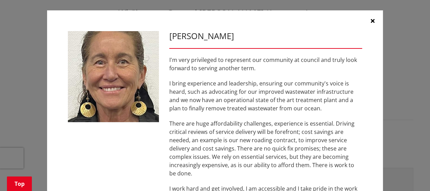 The width and height of the screenshot is (430, 191). What do you see at coordinates (265, 148) in the screenshot?
I see `p: There are huge affordability challenges, experience is essential. Driving critical reviews of ser...` at bounding box center [265, 148].